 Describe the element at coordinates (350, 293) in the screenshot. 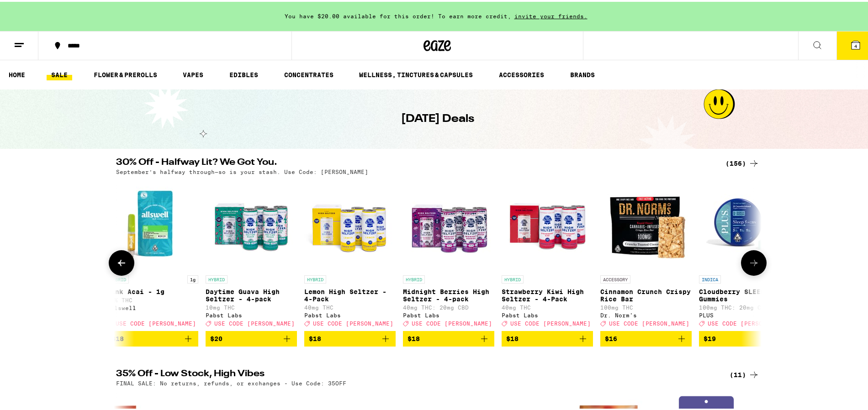

I see `p: Lemon High Seltzer - 4-Pack` at that location.